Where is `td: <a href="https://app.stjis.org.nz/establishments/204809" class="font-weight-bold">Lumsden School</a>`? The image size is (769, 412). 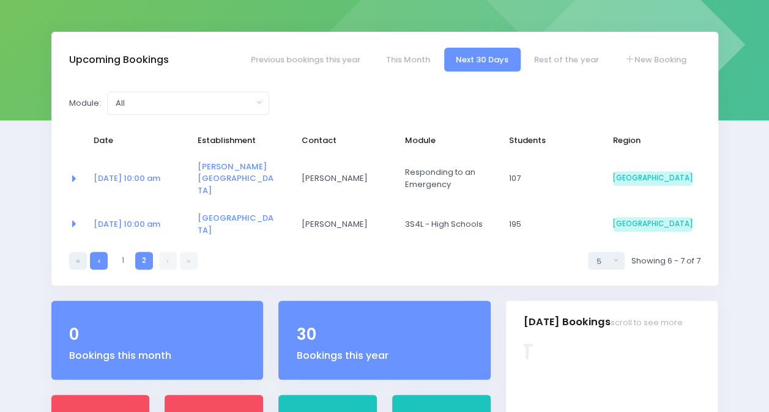 td: <a href="https://app.stjis.org.nz/establishments/204809" class="font-weight-bold">Lumsden School</a> is located at coordinates (242, 179).